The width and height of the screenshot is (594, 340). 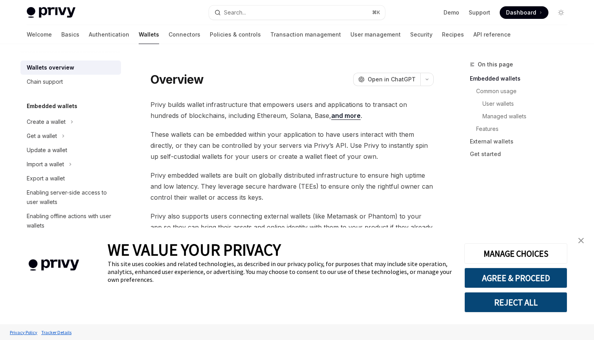 What do you see at coordinates (109, 35) in the screenshot?
I see `a: Authentication` at bounding box center [109, 35].